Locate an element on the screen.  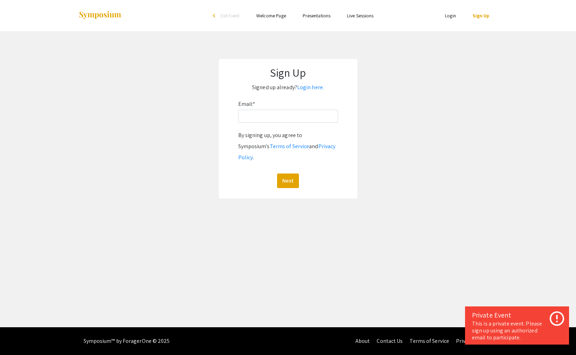
a: Contact Us is located at coordinates (389, 340).